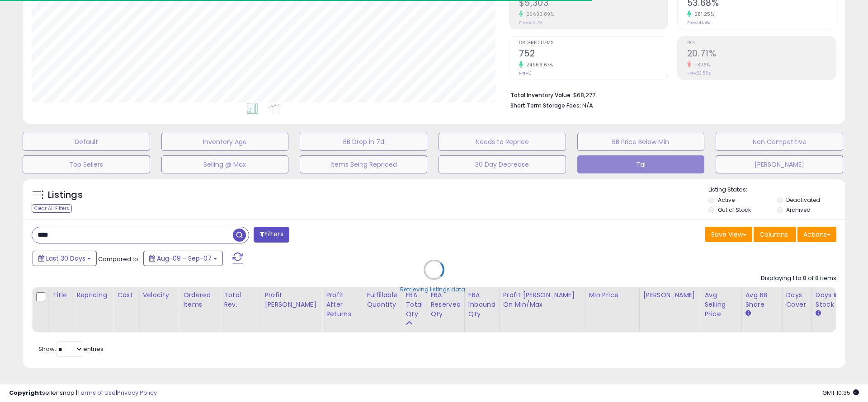 The height and width of the screenshot is (402, 868). I want to click on span: N/A, so click(588, 105).